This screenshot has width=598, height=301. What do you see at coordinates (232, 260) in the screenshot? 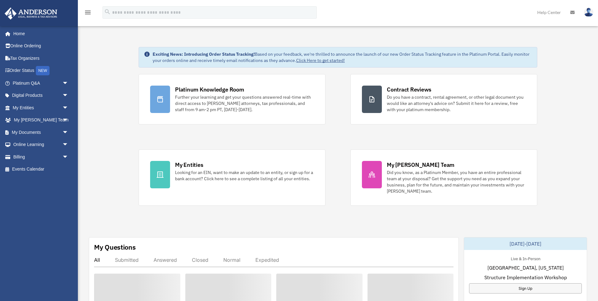
I see `div: Normal` at bounding box center [232, 260].